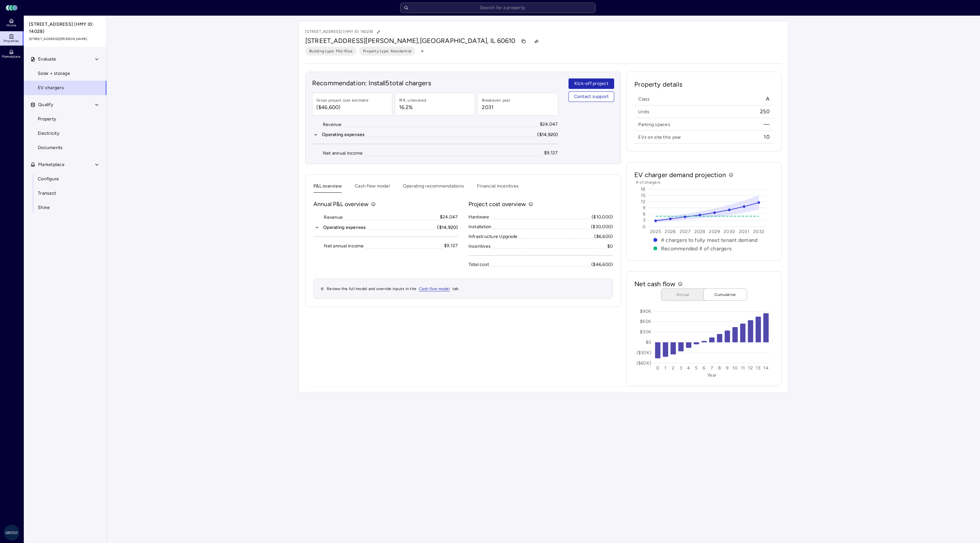  I want to click on text: $90K, so click(645, 311).